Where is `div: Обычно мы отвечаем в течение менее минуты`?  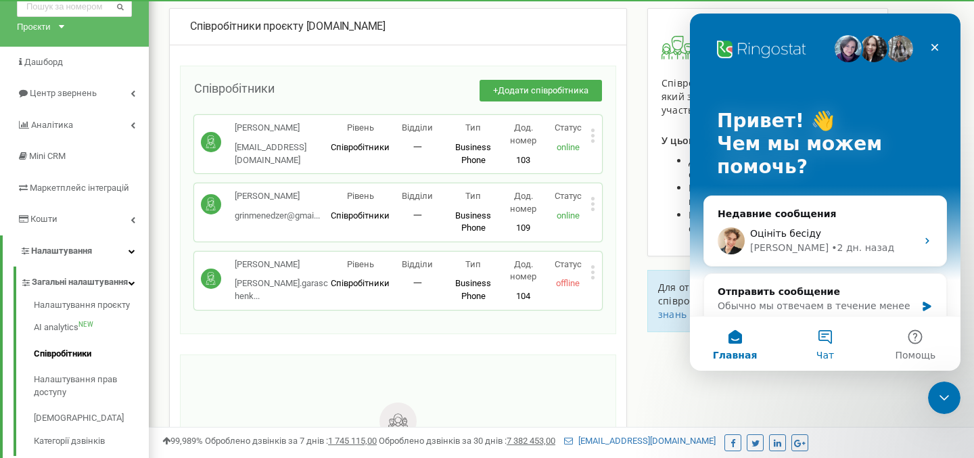 div: Обычно мы отвечаем в течение менее минуты is located at coordinates (126, 300).